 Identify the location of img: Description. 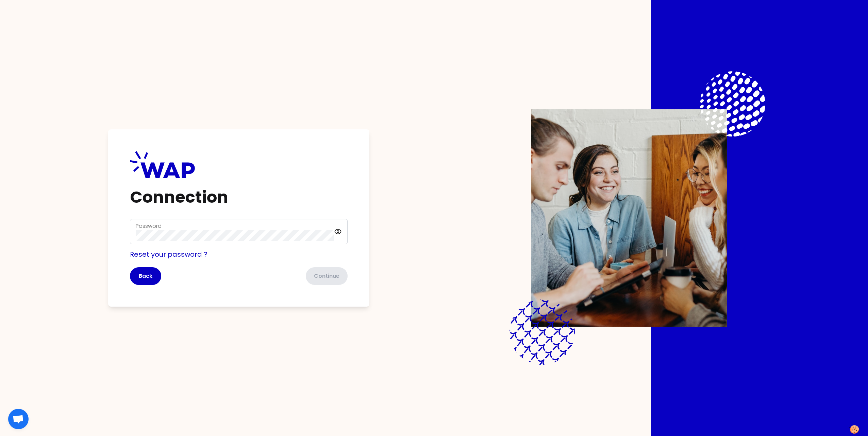
(629, 218).